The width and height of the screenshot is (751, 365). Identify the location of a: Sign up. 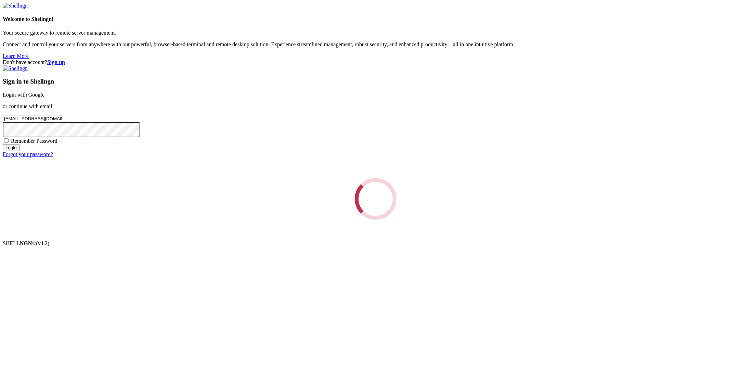
(56, 62).